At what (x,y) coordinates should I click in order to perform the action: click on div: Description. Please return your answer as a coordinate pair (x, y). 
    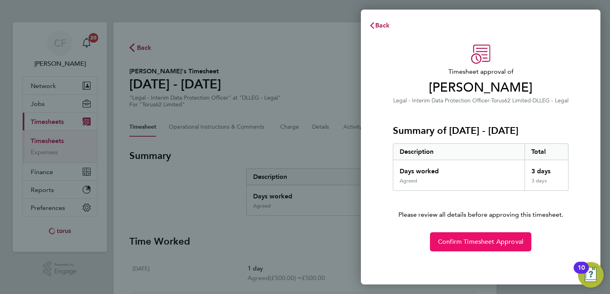
    Looking at the image, I should click on (459, 152).